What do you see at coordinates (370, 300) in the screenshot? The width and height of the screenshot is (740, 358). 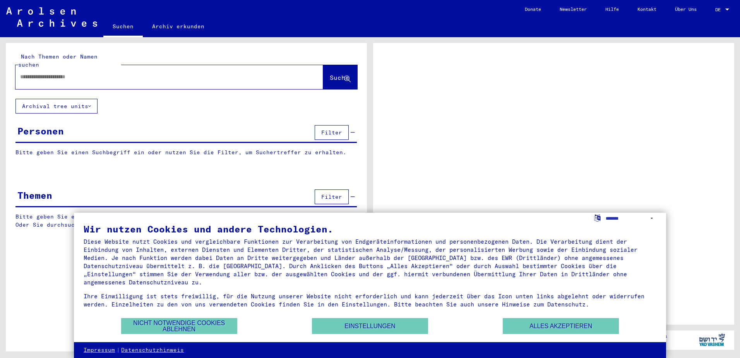 I see `div: Ihre Einwilligung ist stets freiwillig, für die Nutzung unserer Website nicht erforderlich und ka...` at bounding box center [370, 300].